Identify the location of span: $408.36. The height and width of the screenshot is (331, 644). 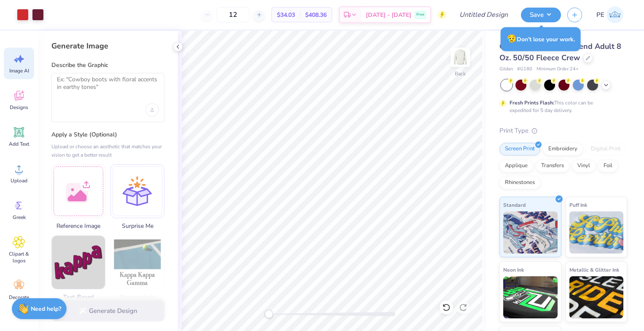
(315, 15).